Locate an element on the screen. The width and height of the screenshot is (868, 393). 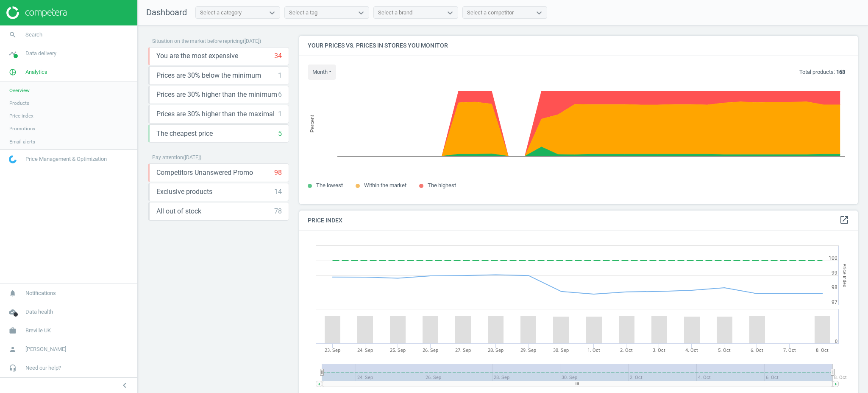
div: Select a category is located at coordinates (221, 13).